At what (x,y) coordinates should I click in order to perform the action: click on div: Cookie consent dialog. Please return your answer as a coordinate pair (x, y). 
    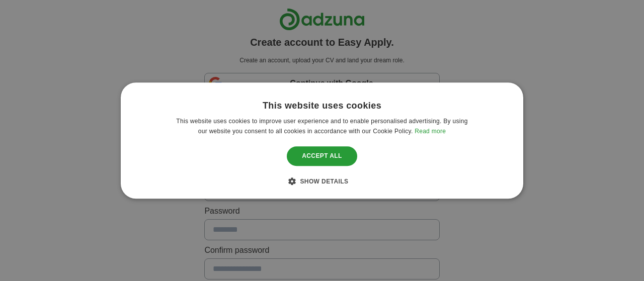
    Looking at the image, I should click on (322, 140).